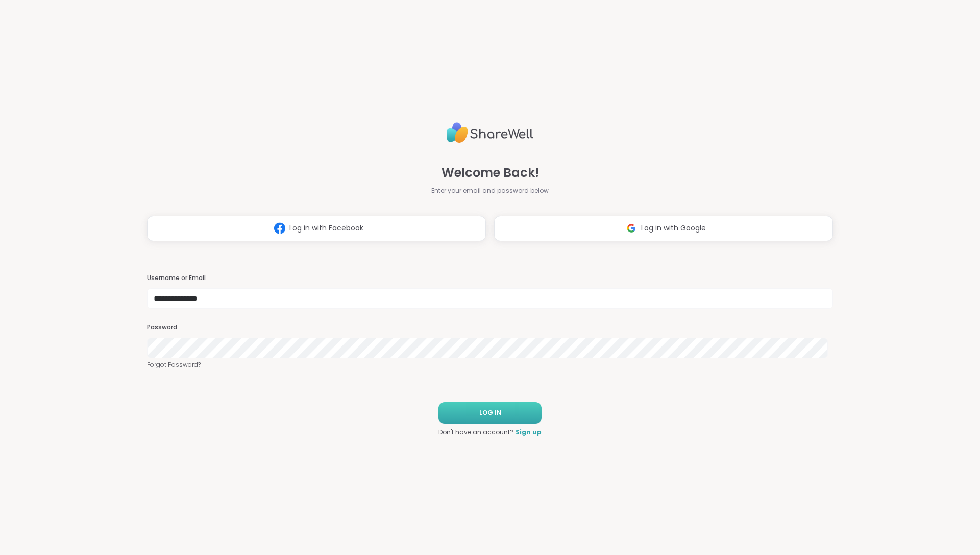 This screenshot has width=980, height=555. Describe the element at coordinates (490, 413) in the screenshot. I see `span: LOG IN` at that location.